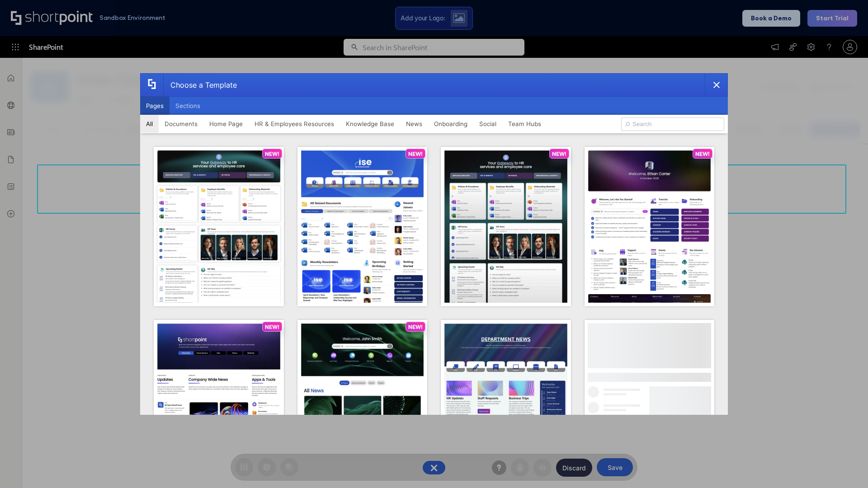 The height and width of the screenshot is (488, 868). Describe the element at coordinates (524, 124) in the screenshot. I see `button: Team Hubs` at that location.